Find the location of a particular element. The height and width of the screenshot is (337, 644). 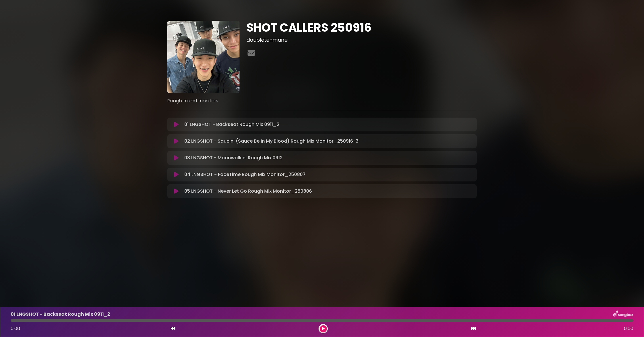

p: 05 LNGSHOT - Never Let Go Rough Mix Monitor_250806 is located at coordinates (248, 191).